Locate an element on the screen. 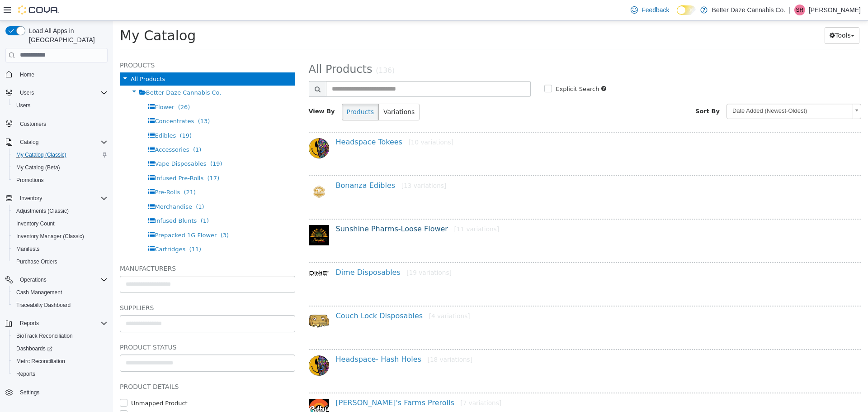  h5: Suppliers is located at coordinates (94, 287).